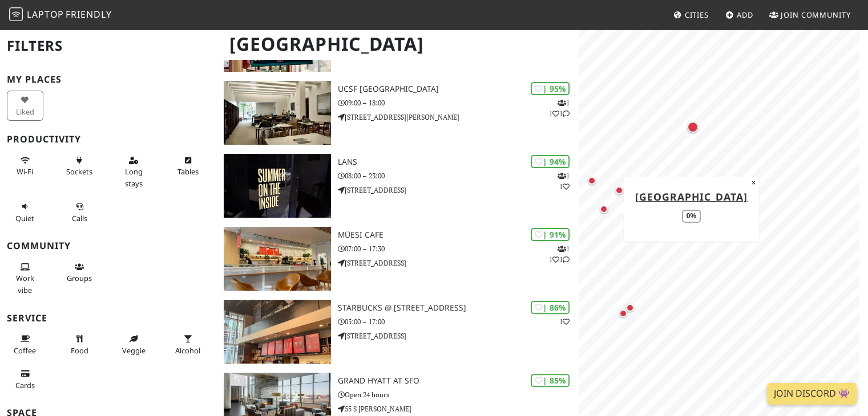 This screenshot has width=868, height=416. I want to click on h3: Productivity, so click(109, 140).